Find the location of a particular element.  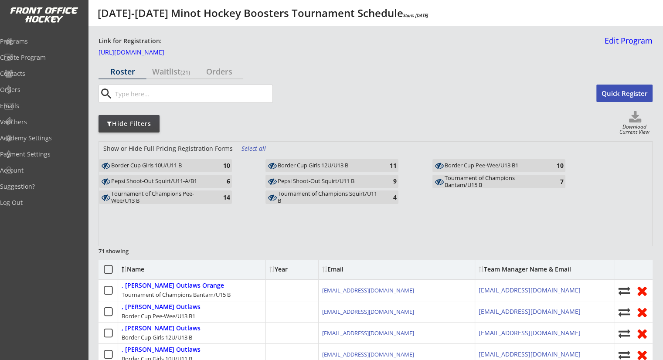

font: (21) is located at coordinates (185, 72).